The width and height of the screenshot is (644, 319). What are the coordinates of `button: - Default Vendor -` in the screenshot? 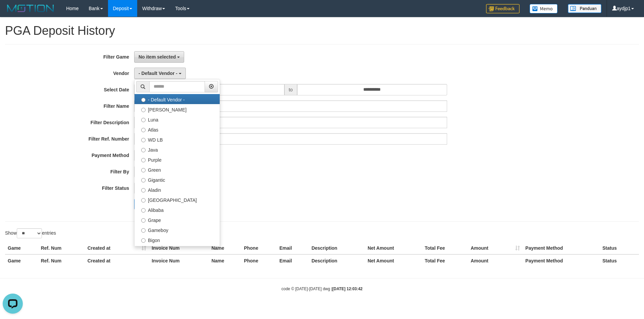 It's located at (160, 74).